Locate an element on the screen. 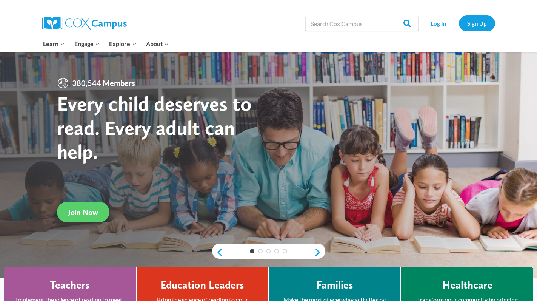  a: 2 is located at coordinates (260, 251).